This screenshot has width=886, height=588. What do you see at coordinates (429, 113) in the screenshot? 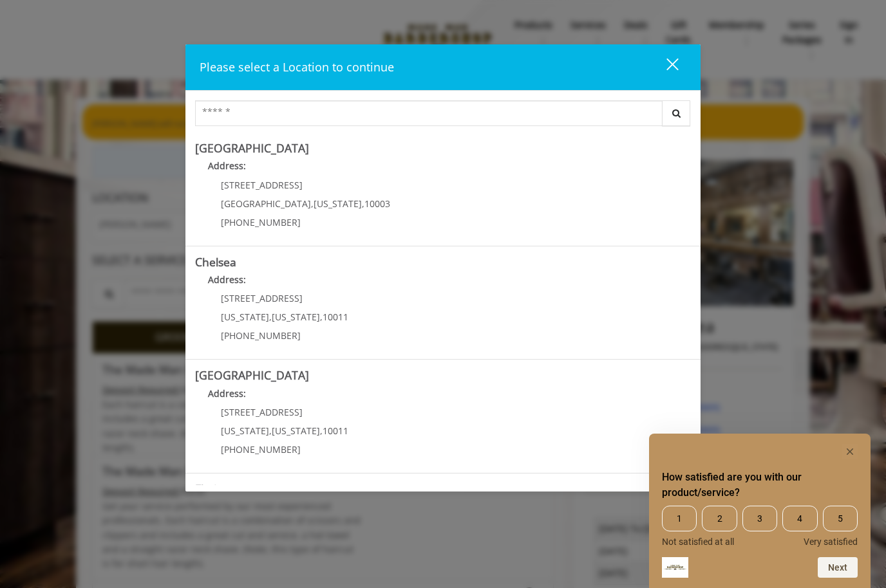
I see `input: Search Center` at bounding box center [429, 113].